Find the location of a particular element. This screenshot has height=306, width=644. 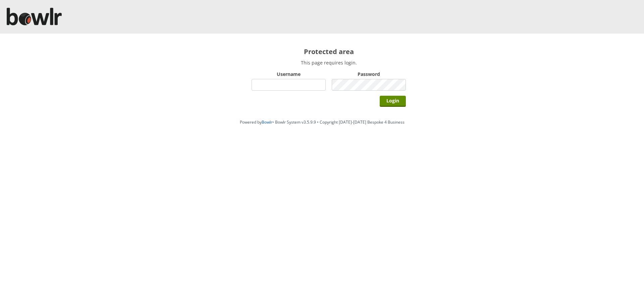

p: This page requires login. is located at coordinates (329, 63).